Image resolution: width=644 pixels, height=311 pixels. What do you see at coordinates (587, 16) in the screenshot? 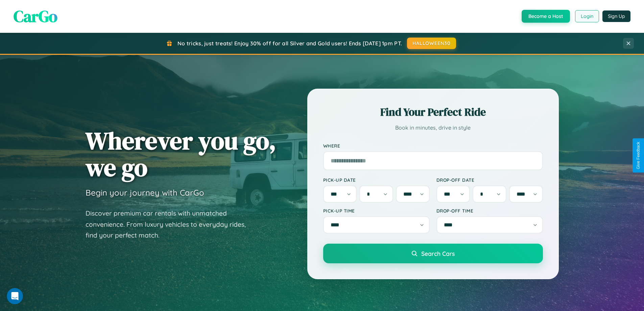
I see `button: Login` at bounding box center [587, 16].